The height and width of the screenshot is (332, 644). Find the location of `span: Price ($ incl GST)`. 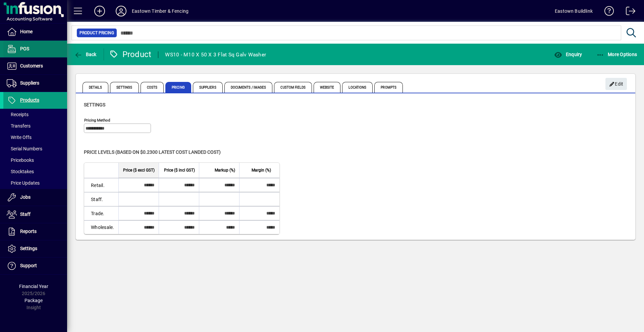

span: Price ($ incl GST) is located at coordinates (180, 170).